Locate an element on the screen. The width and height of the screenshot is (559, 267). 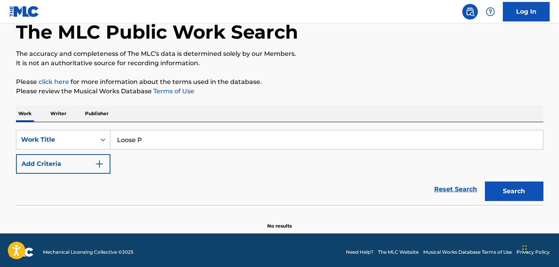
form: Search Form is located at coordinates (280, 167).